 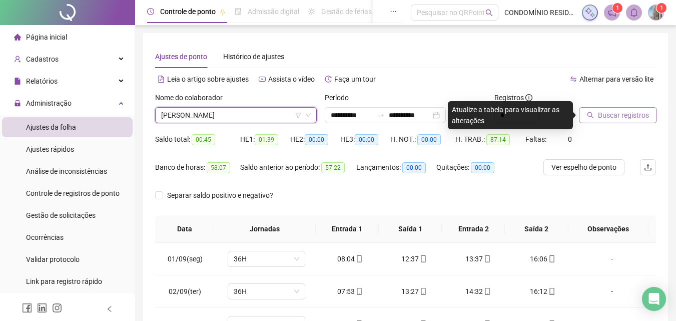 I want to click on label: Nome do colaborador, so click(x=192, y=98).